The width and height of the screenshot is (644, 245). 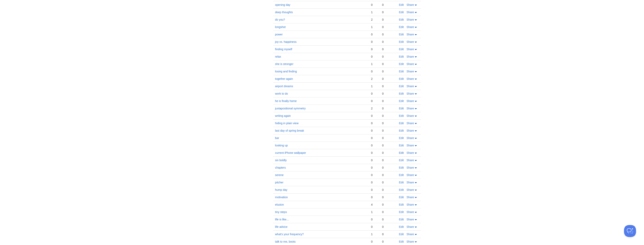 What do you see at coordinates (374, 20) in the screenshot?
I see `div: 2` at bounding box center [374, 20].